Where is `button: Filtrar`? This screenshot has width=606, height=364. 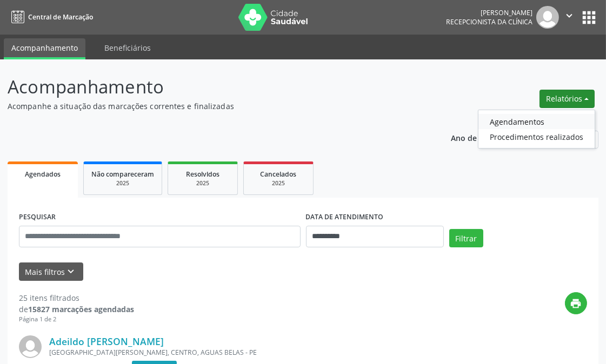 button: Filtrar is located at coordinates (466, 238).